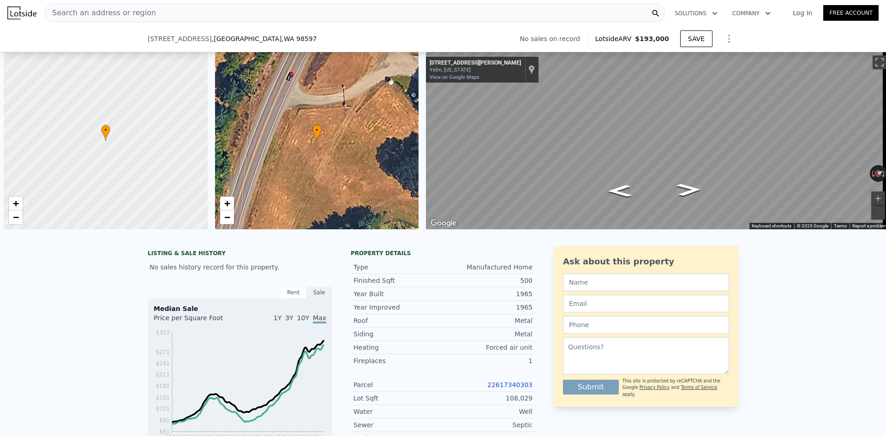 The height and width of the screenshot is (436, 886). I want to click on div: LISTING & SALE HISTORY, so click(240, 254).